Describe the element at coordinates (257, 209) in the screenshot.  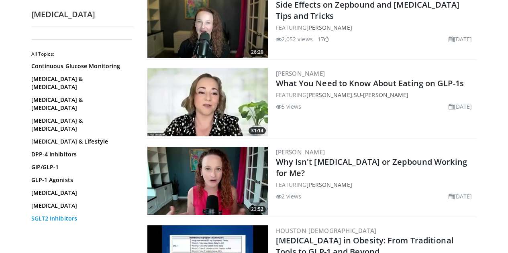
I see `span: 23:52` at that location.